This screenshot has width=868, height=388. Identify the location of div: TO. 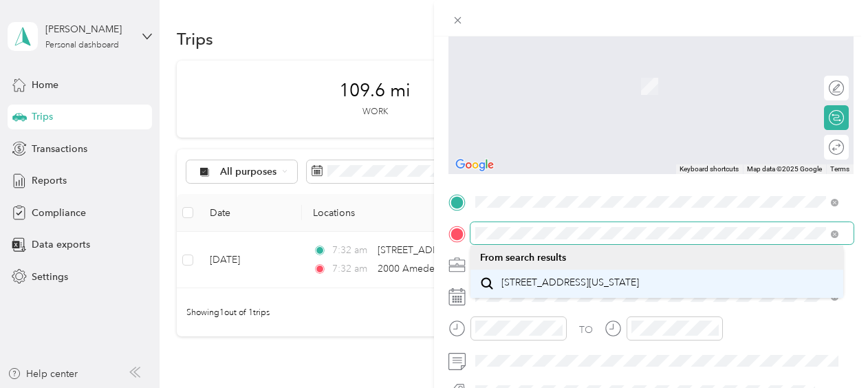
(585, 329).